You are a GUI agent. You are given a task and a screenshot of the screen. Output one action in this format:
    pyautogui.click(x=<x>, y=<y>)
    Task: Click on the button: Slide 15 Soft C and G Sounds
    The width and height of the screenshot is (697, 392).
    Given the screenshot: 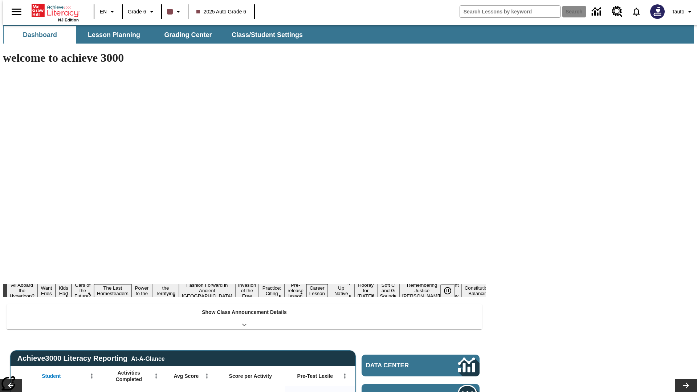 What is the action you would take?
    pyautogui.click(x=388, y=290)
    